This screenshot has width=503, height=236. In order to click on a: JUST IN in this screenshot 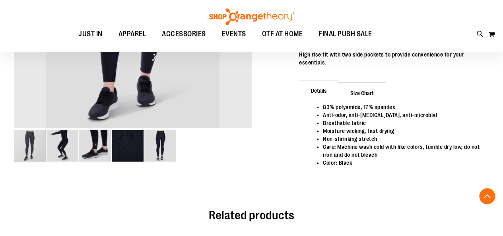, I will do `click(90, 34)`.